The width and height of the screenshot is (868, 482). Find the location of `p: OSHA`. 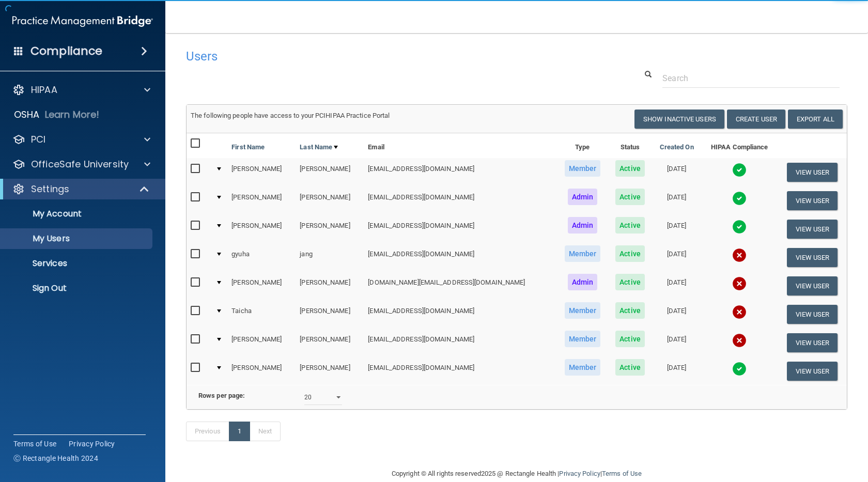

p: OSHA is located at coordinates (27, 115).